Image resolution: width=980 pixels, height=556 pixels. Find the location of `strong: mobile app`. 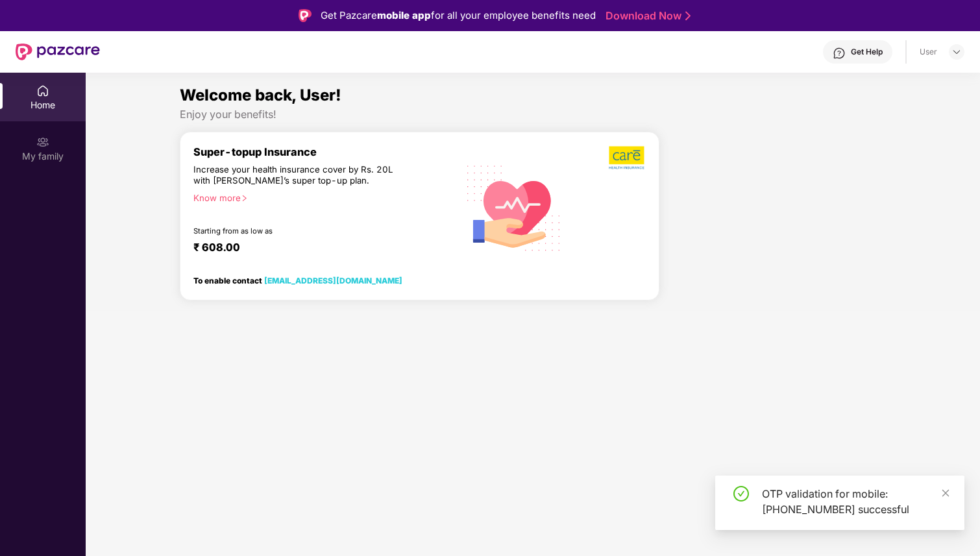

strong: mobile app is located at coordinates (404, 15).